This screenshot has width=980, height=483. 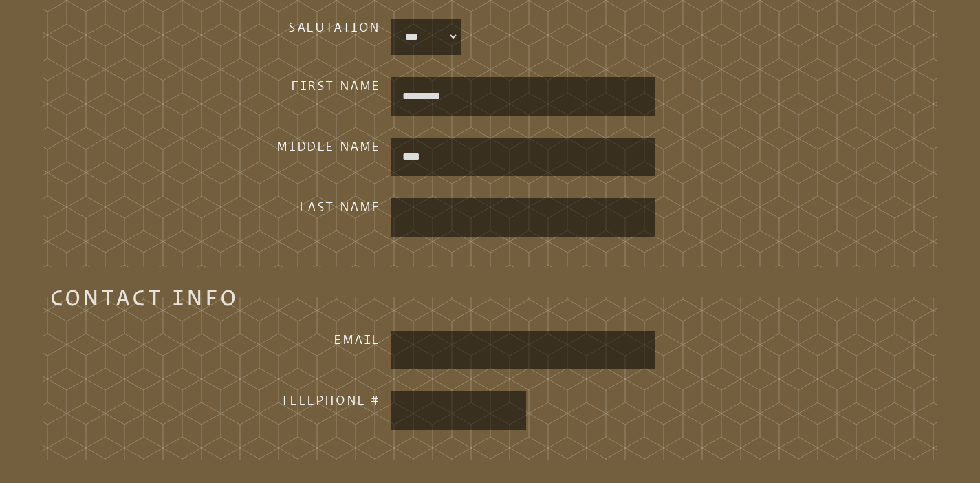 I want to click on h3: Email, so click(x=270, y=339).